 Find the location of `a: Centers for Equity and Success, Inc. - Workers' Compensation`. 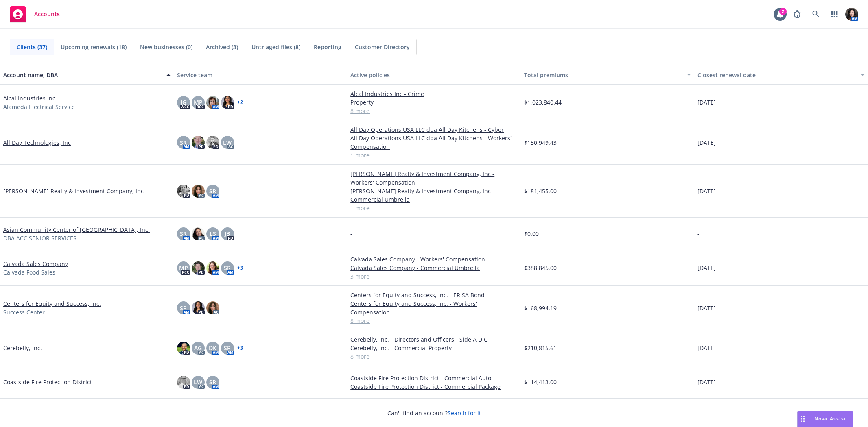

a: Centers for Equity and Success, Inc. - Workers' Compensation is located at coordinates (434, 308).